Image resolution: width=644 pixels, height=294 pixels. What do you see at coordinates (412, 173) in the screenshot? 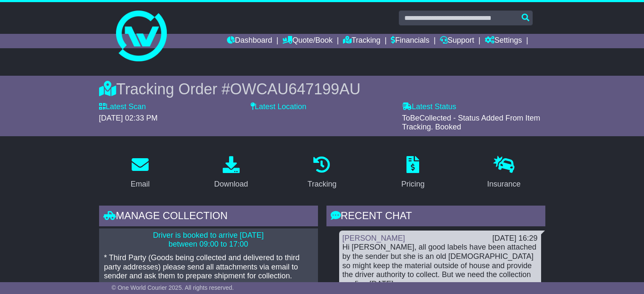
I see `a: Pricing` at bounding box center [412, 173].